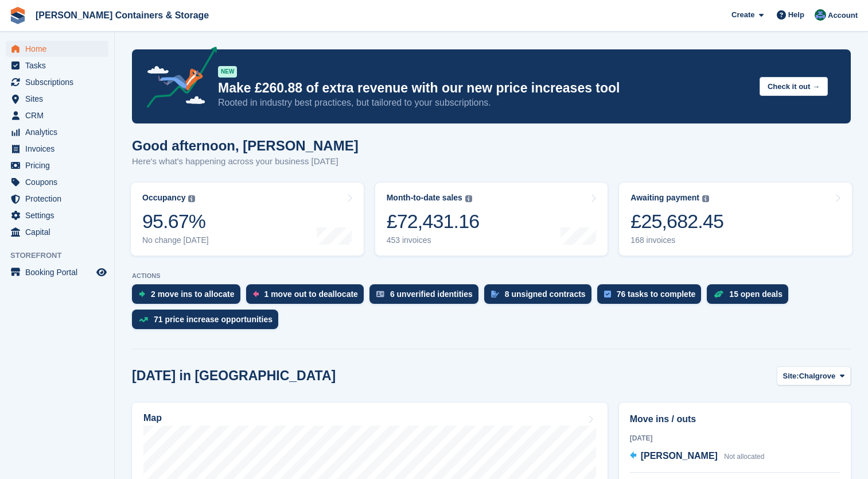 This screenshot has width=868, height=479. Describe the element at coordinates (256, 294) in the screenshot. I see `img: move_outs_to_deallocate_icon-f764333ba52eb49d3ac5e1228854f67142a1ed5810a6f6cc68b1a99e826820c5.svg` at that location.